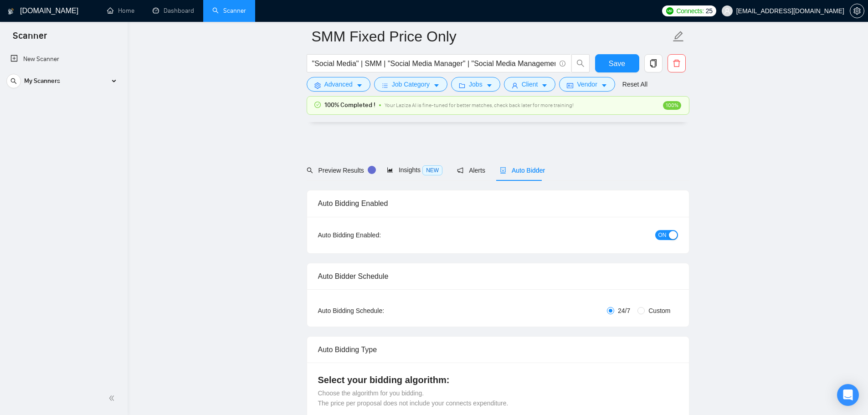 The width and height of the screenshot is (868, 415). I want to click on div: Tooltip anchor, so click(372, 170).